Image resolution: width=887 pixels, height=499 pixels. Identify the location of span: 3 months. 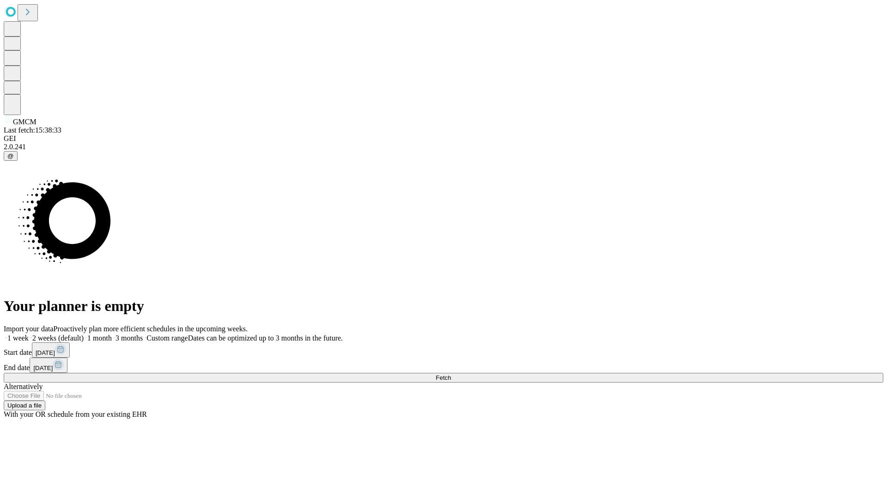
(129, 338).